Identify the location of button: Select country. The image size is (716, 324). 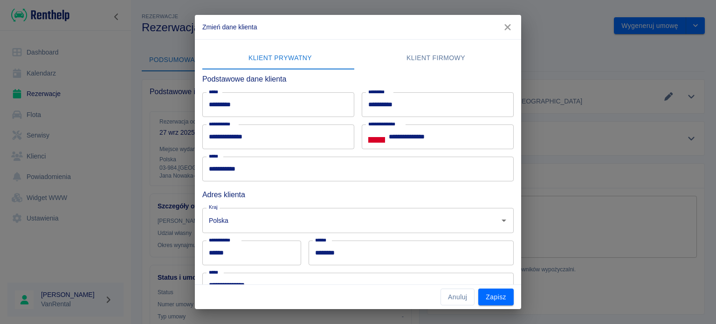
(377, 137).